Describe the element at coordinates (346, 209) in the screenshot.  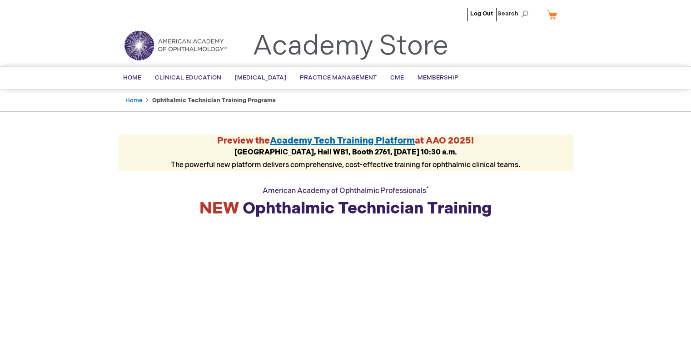
I see `strong: Ophthalmic Technician Training` at that location.